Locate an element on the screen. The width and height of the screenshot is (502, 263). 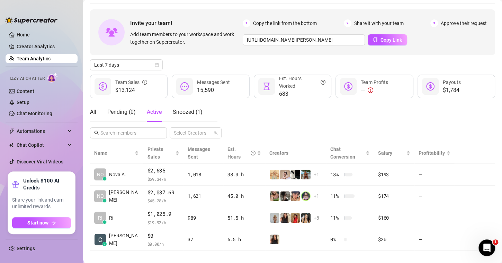
div: Pending ( 0 ) is located at coordinates (122, 112).